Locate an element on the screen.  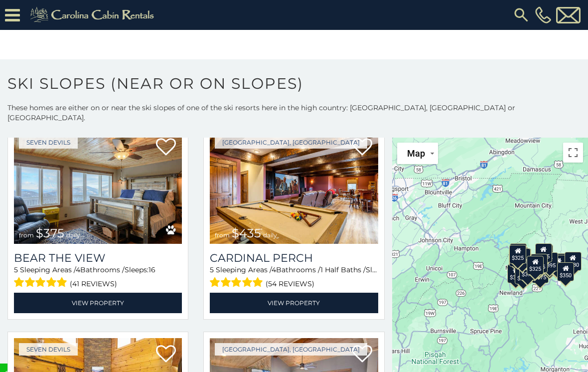
div: $930 is located at coordinates (573, 261).